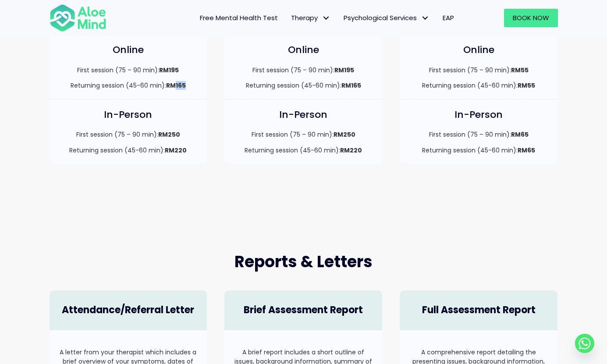 This screenshot has height=364, width=607. Describe the element at coordinates (128, 310) in the screenshot. I see `h4: Attendance/Referral Letter` at that location.